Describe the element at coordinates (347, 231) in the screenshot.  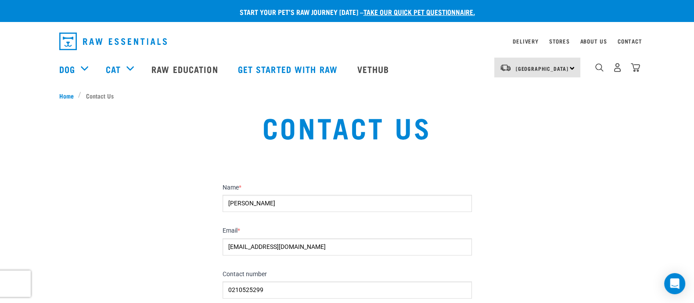
I see `label: Email` at that location.